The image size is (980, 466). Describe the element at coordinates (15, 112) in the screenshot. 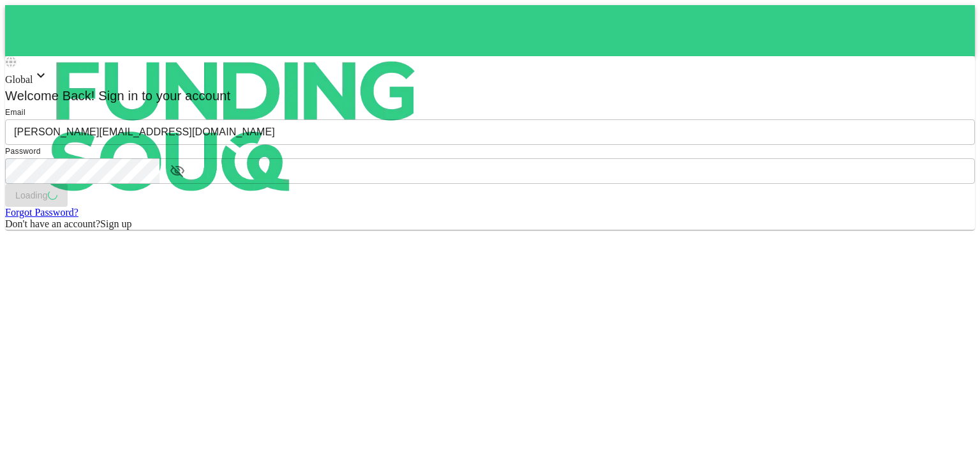

I see `span: Email` at that location.